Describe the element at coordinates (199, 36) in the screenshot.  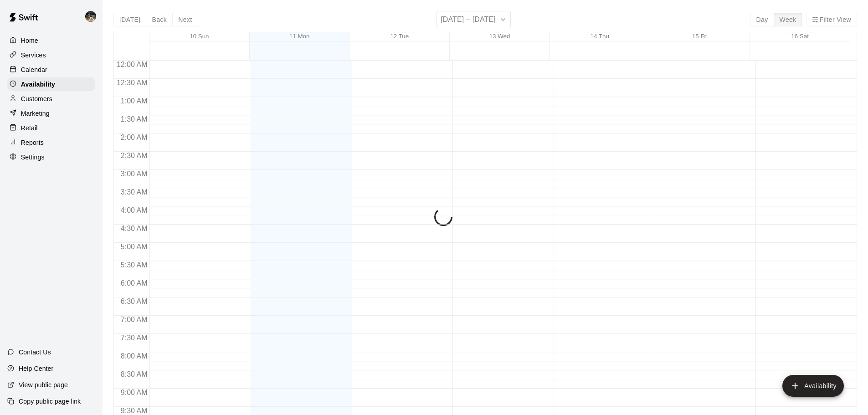
I see `span: 10 Sun` at that location.